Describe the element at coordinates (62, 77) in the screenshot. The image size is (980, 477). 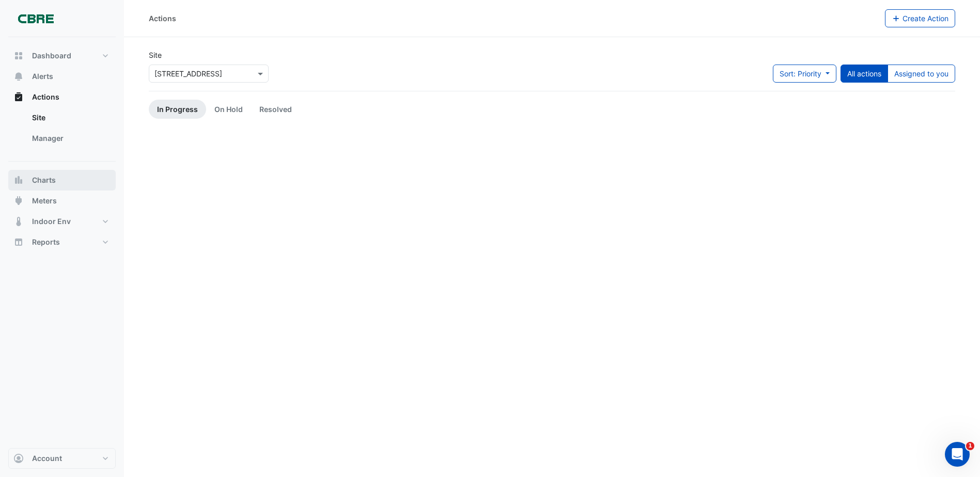
I see `button: Alerts` at that location.